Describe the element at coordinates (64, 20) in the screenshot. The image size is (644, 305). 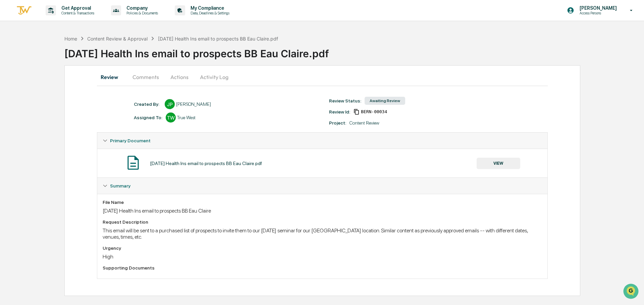
I see `p: How can we help?` at that location.